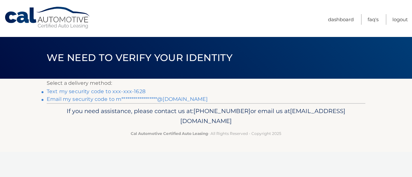 The width and height of the screenshot is (412, 177). Describe the element at coordinates (341, 19) in the screenshot. I see `a: Dashboard` at that location.